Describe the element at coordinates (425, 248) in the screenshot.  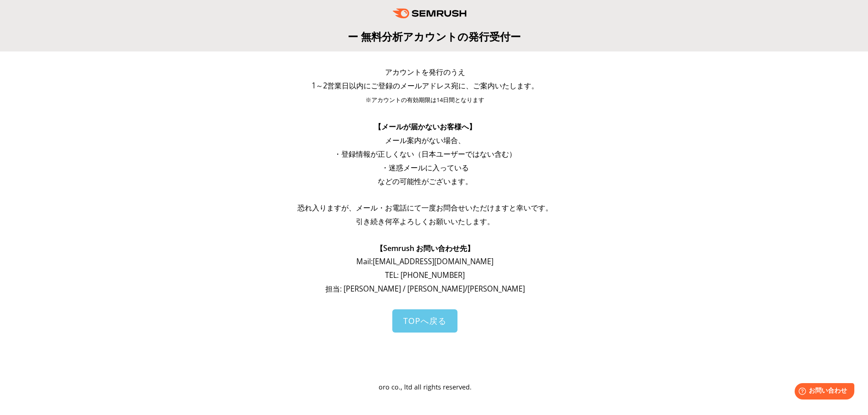
I see `span: 【Semrush お問い合わせ先】` at that location.